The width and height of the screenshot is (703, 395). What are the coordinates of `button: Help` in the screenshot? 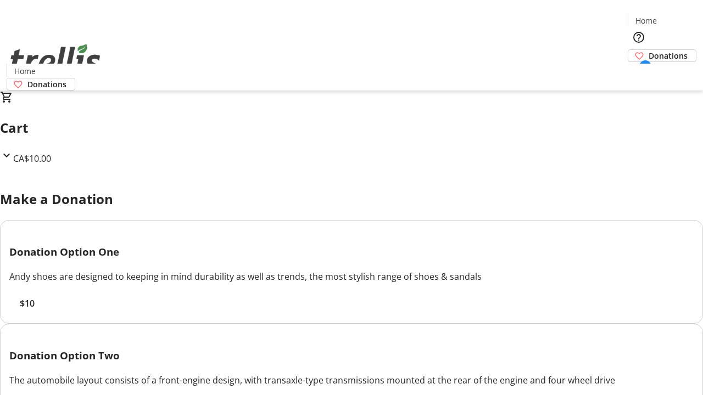 It's located at (639, 37).